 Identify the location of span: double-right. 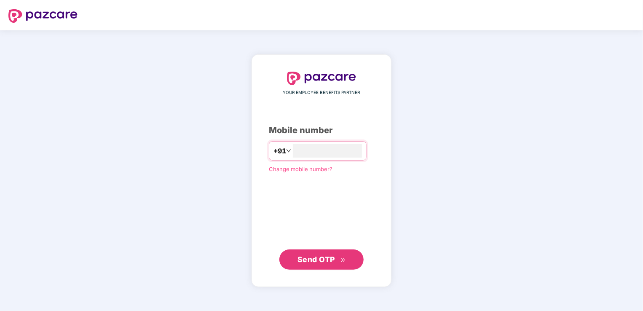
(343, 260).